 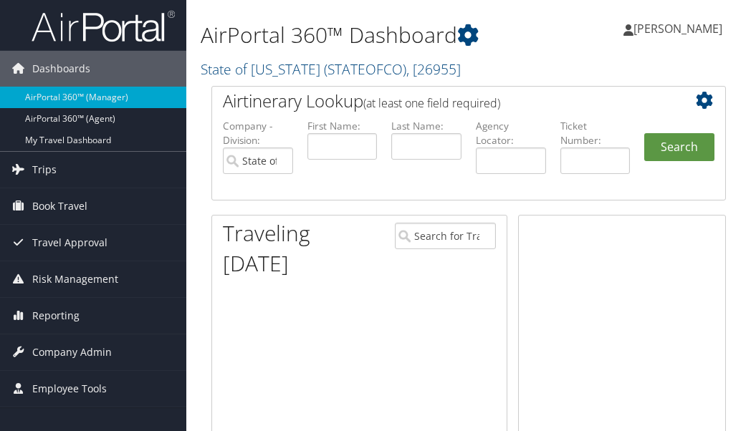 I want to click on label: Ticket Number:, so click(x=595, y=133).